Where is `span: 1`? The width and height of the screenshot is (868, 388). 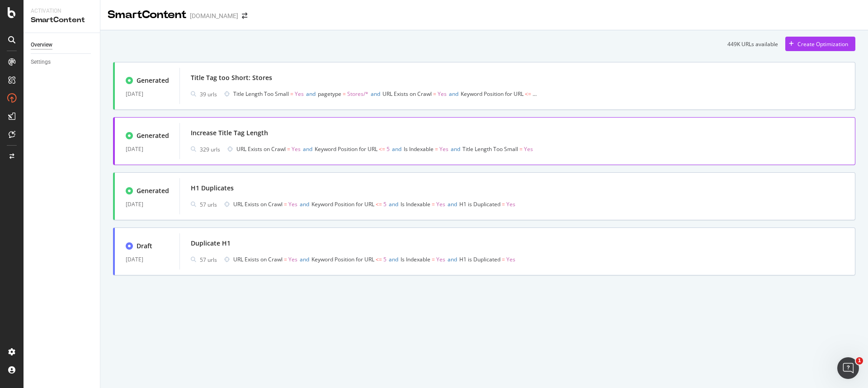 span: 1 is located at coordinates (859, 361).